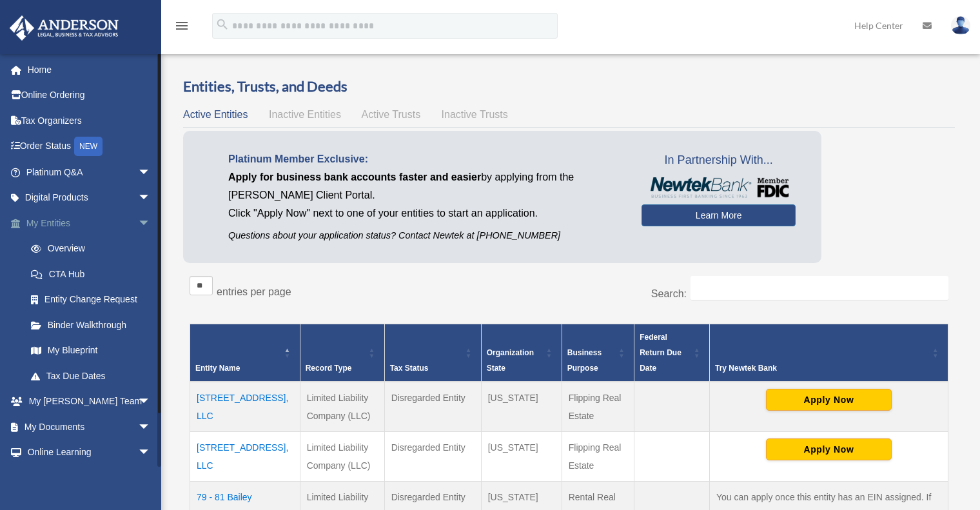 The height and width of the screenshot is (510, 980). What do you see at coordinates (89, 120) in the screenshot?
I see `a: Tax Organizers` at bounding box center [89, 120].